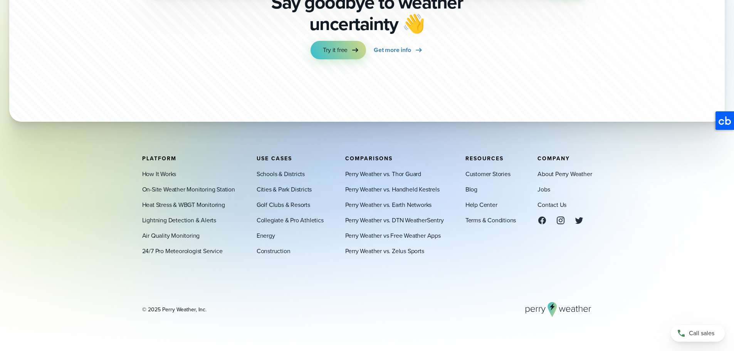  I want to click on span: Platform, so click(159, 158).